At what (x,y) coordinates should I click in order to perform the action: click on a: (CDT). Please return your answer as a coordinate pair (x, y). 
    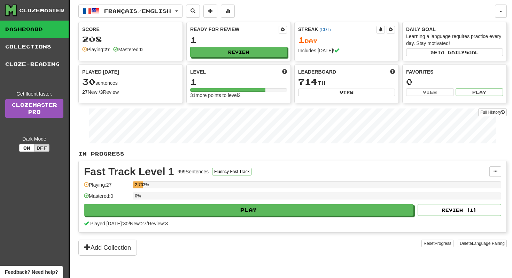
    Looking at the image, I should click on (325, 30).